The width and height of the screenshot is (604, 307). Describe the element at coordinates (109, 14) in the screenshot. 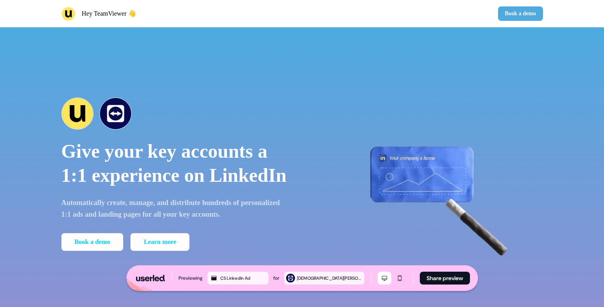

I see `p: Hey TeamViewer 👋` at that location.